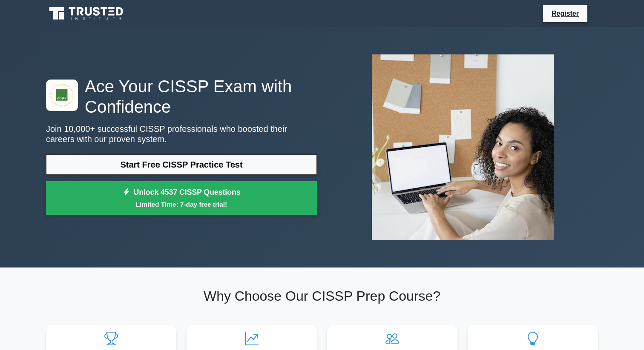 The height and width of the screenshot is (350, 644). Describe the element at coordinates (182, 134) in the screenshot. I see `p: Join 10,000+ successful CISSP professionals who boosted their careers with our proven system.` at that location.